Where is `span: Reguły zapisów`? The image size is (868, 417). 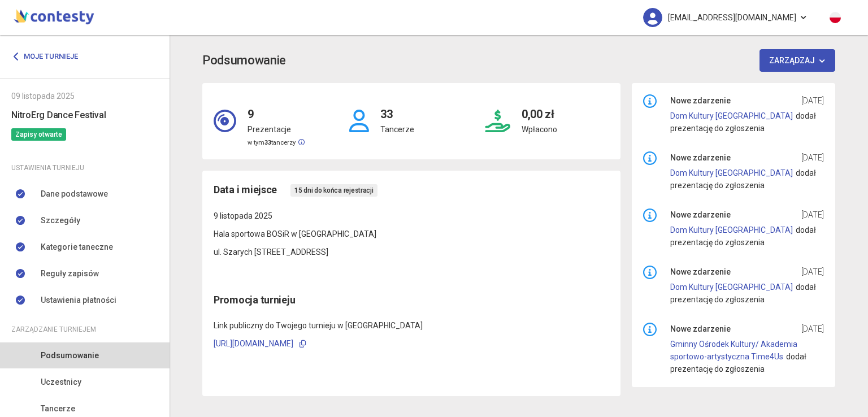
span: Reguły zapisów is located at coordinates (70, 273).